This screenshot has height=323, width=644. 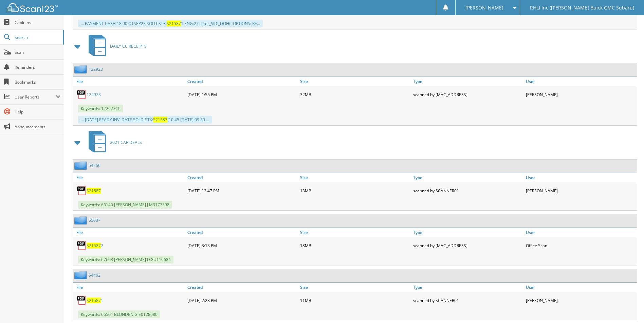 I want to click on div: ... PAYMENT CASH 18:00 O1SEP23 SOLD-STK: 1 ENG:2.0 Liter_SIDI_DOHC OPTIONS: RE..., so click(x=170, y=23).